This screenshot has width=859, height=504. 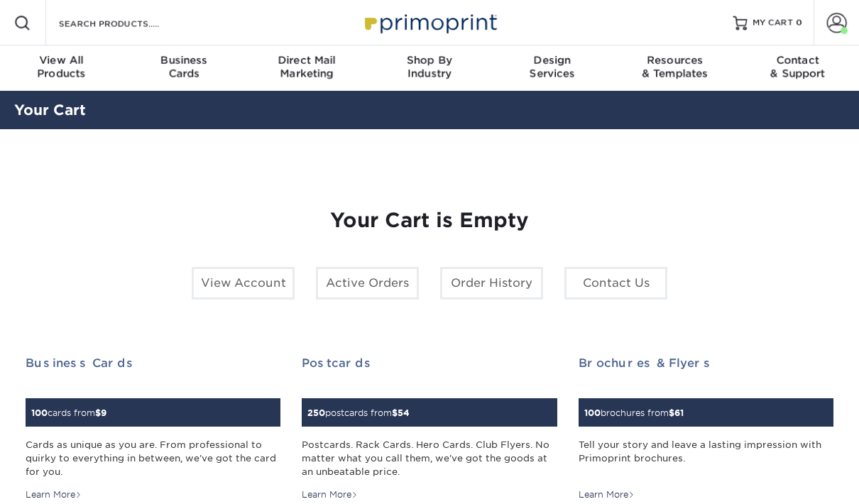 What do you see at coordinates (674, 67) in the screenshot?
I see `div: & Templates` at bounding box center [674, 67].